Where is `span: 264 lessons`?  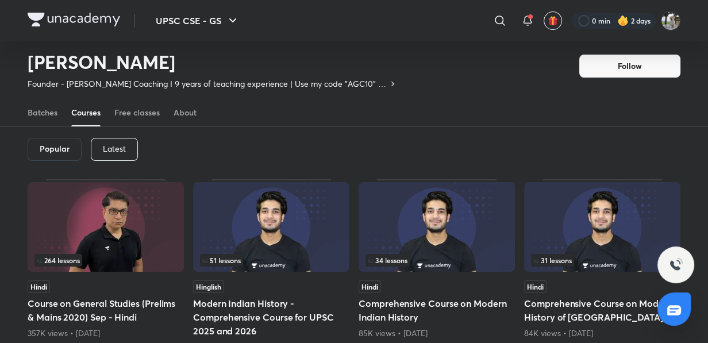 span: 264 lessons is located at coordinates (58, 260).